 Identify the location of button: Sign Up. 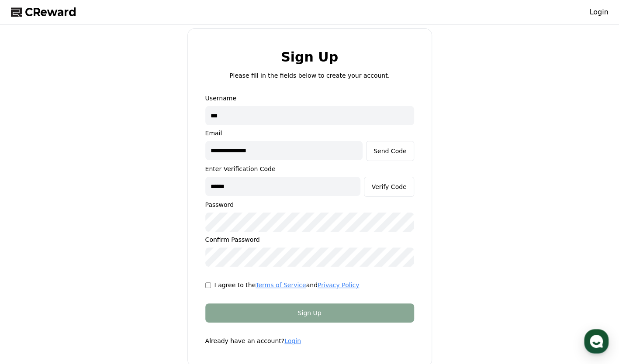
(310, 313).